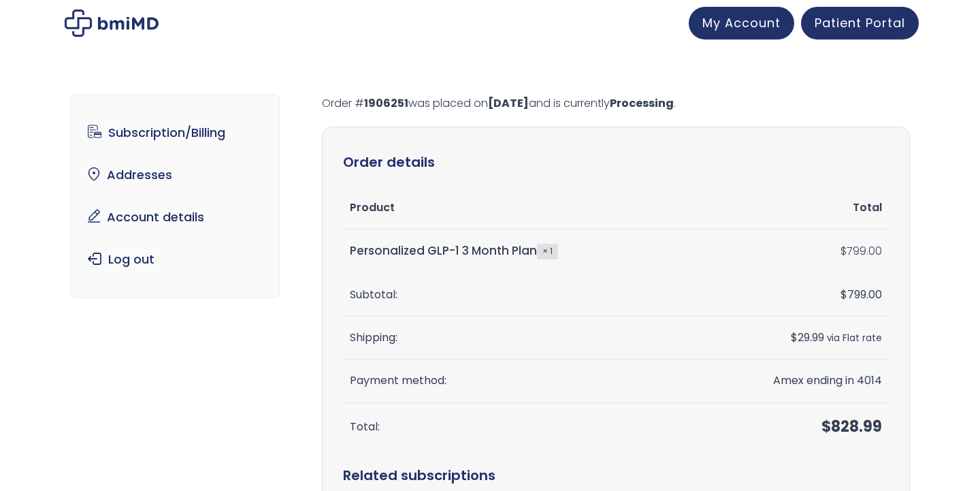 This screenshot has width=980, height=491. I want to click on th: Subtotal:, so click(519, 295).